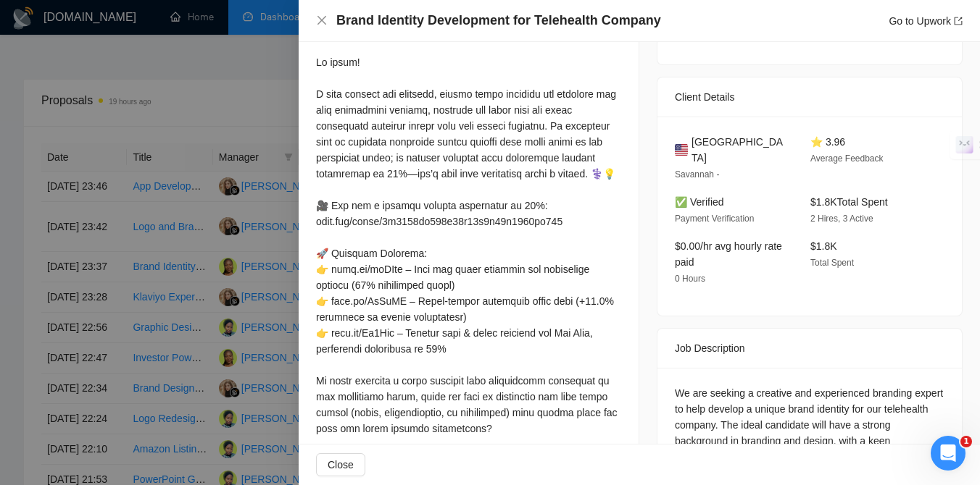 This screenshot has height=485, width=980. I want to click on span: close, so click(322, 21).